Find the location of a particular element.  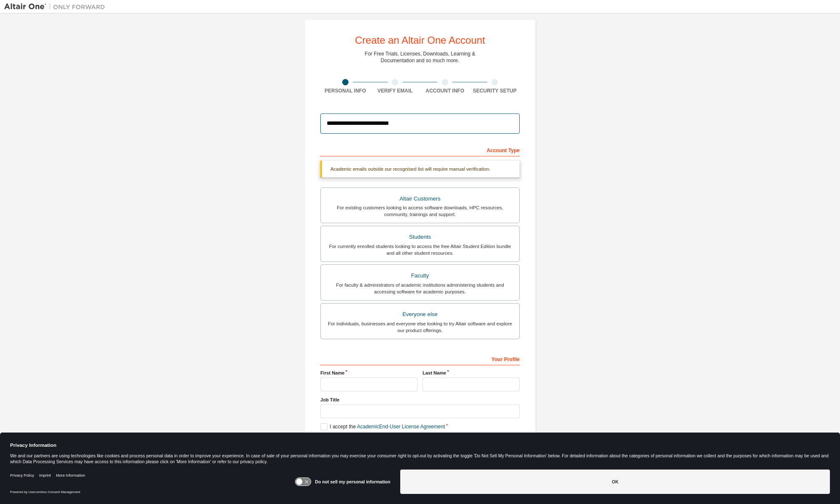

div: Your Profile is located at coordinates (420, 358).